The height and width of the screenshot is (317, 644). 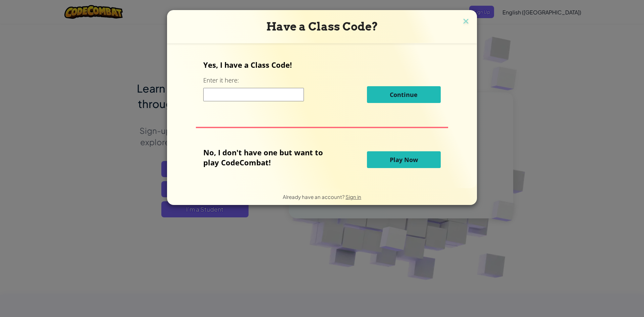 I want to click on p: Yes, I have a Class Code!, so click(x=322, y=65).